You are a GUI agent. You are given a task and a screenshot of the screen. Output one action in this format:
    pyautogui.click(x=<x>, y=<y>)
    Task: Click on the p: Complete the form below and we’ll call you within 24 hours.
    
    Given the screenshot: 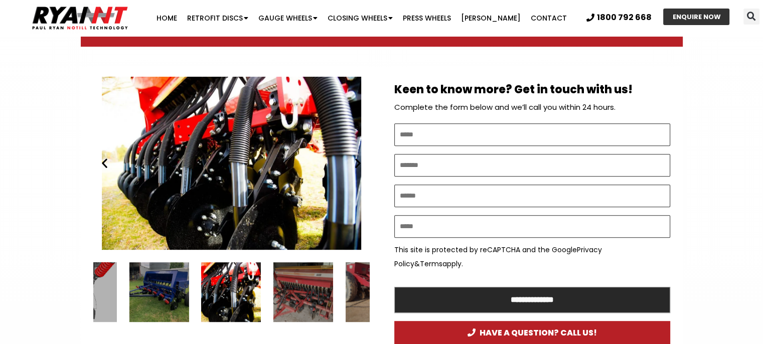 What is the action you would take?
    pyautogui.click(x=532, y=107)
    